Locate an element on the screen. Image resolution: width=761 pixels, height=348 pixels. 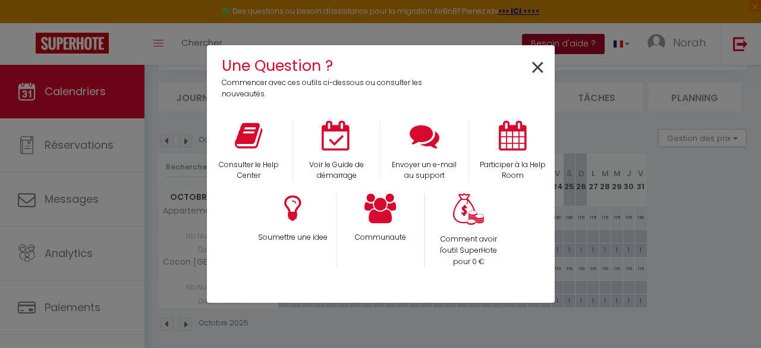
p: Soumettre une idee is located at coordinates (293, 237).